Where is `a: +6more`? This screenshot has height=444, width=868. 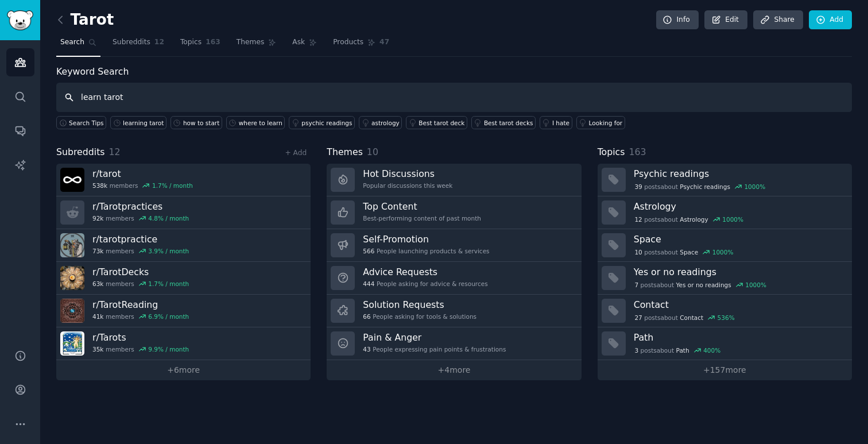 a: +6more is located at coordinates (183, 370).